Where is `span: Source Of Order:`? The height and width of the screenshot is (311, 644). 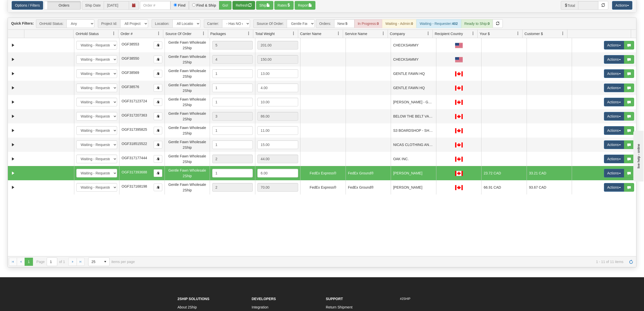
span: Source Of Order: is located at coordinates (270, 24).